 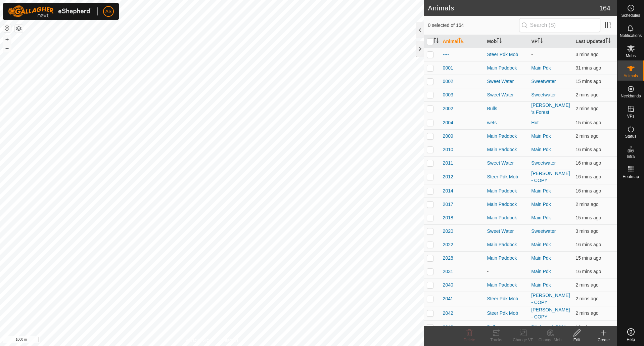 What do you see at coordinates (448, 231) in the screenshot?
I see `span: 2020` at bounding box center [448, 231].